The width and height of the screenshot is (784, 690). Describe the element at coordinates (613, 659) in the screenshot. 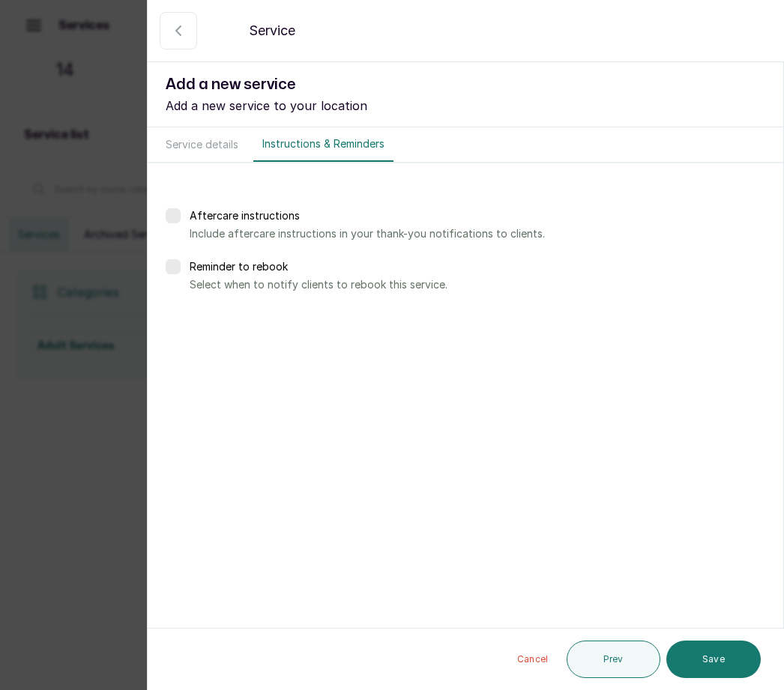

I see `button: Prev` at that location.